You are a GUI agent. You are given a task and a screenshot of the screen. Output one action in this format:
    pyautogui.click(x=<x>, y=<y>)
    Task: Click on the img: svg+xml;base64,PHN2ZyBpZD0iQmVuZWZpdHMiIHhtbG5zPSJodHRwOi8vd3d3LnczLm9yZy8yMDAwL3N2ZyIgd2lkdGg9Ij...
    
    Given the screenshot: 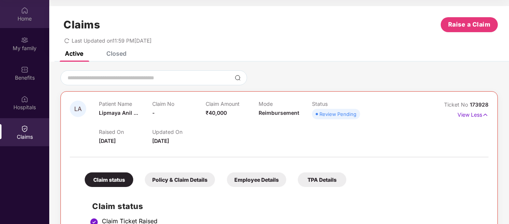 What is the action you would take?
    pyautogui.click(x=25, y=69)
    